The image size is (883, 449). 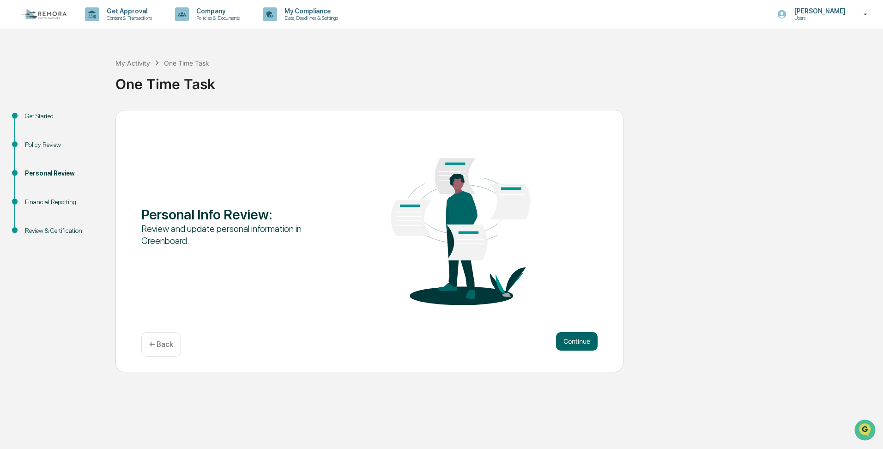 I want to click on a: 🔎Data Lookup, so click(x=34, y=211).